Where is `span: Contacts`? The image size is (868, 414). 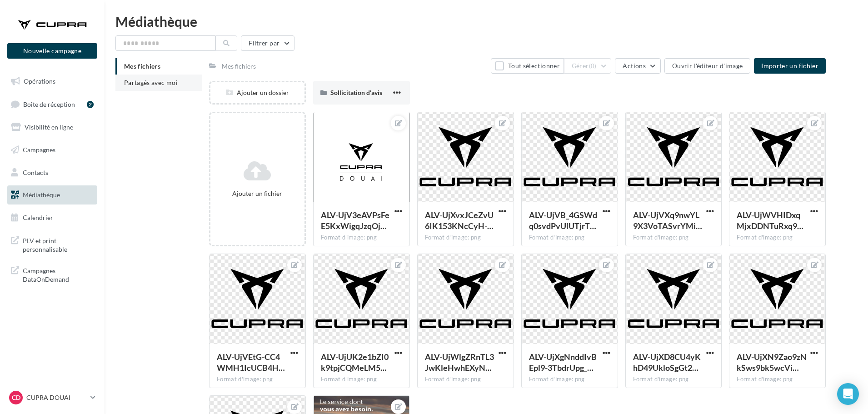
span: Contacts is located at coordinates (36, 172).